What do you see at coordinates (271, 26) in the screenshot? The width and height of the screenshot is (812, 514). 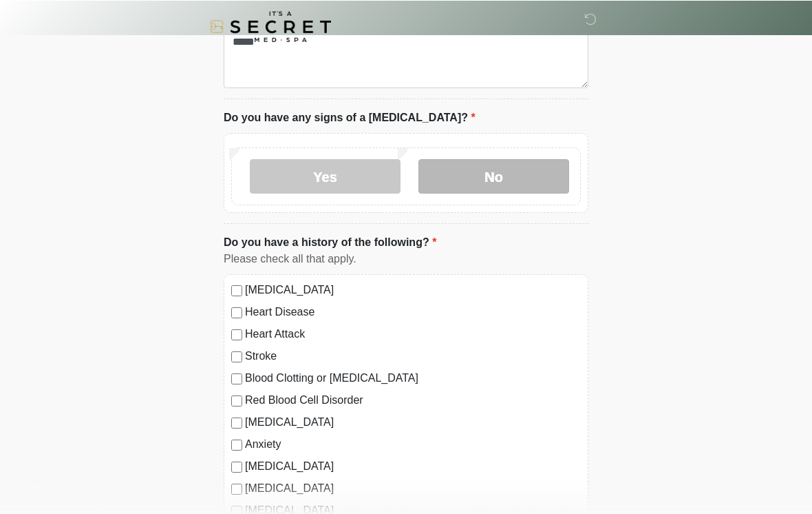 I see `img: It's A Secret Med Spa Logo` at bounding box center [271, 26].